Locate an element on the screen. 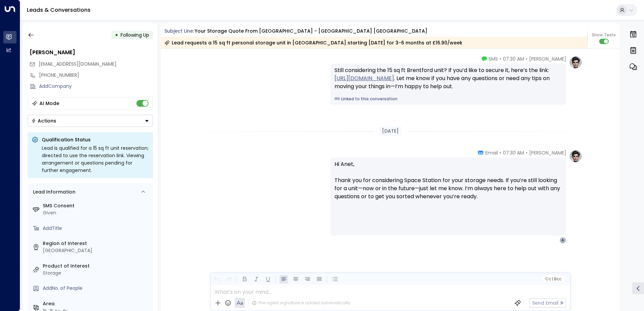  div: AddCompany is located at coordinates (96, 86).